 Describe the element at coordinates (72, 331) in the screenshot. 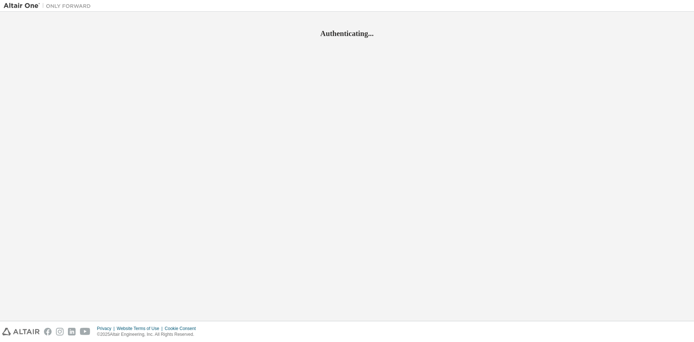

I see `img: linkedin.svg` at that location.